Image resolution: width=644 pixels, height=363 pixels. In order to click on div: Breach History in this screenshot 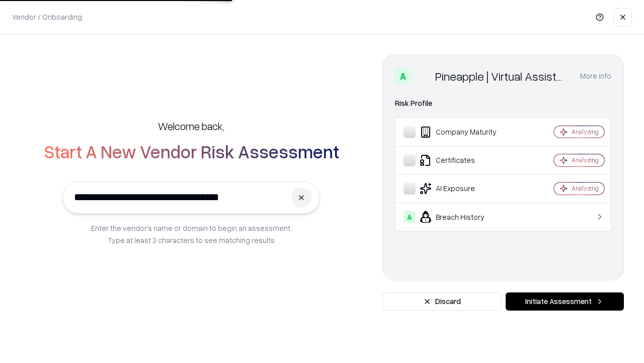, I will do `click(464, 216)`.